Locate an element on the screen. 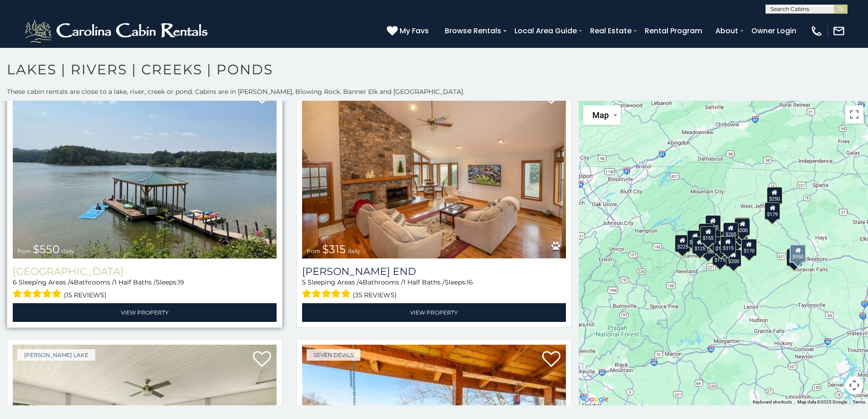  span: Map data ©2025 Google is located at coordinates (822, 402).